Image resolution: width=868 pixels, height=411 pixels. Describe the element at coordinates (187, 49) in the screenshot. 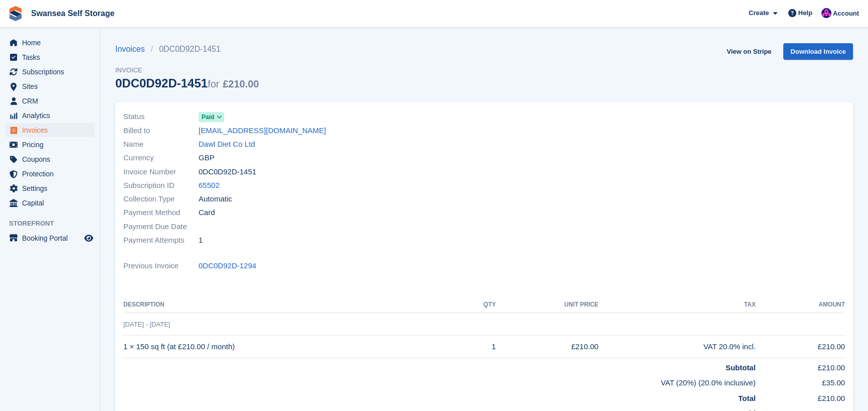

I see `nav: breadcrumbs` at that location.